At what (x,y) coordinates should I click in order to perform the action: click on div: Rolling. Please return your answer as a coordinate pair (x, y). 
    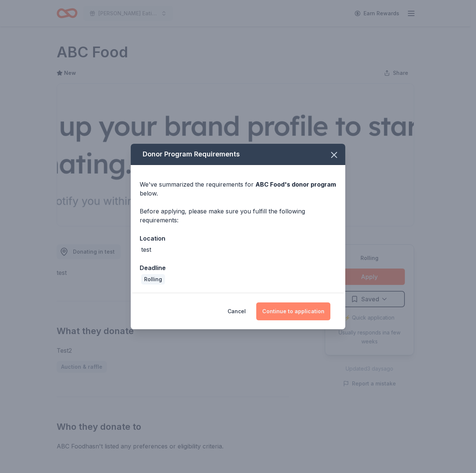
    Looking at the image, I should click on (153, 280).